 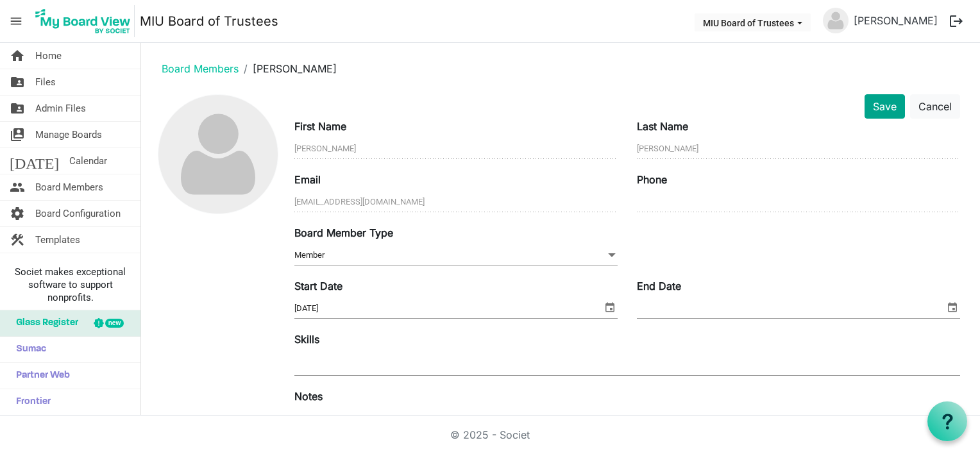 What do you see at coordinates (652, 180) in the screenshot?
I see `label: Phone` at bounding box center [652, 180].